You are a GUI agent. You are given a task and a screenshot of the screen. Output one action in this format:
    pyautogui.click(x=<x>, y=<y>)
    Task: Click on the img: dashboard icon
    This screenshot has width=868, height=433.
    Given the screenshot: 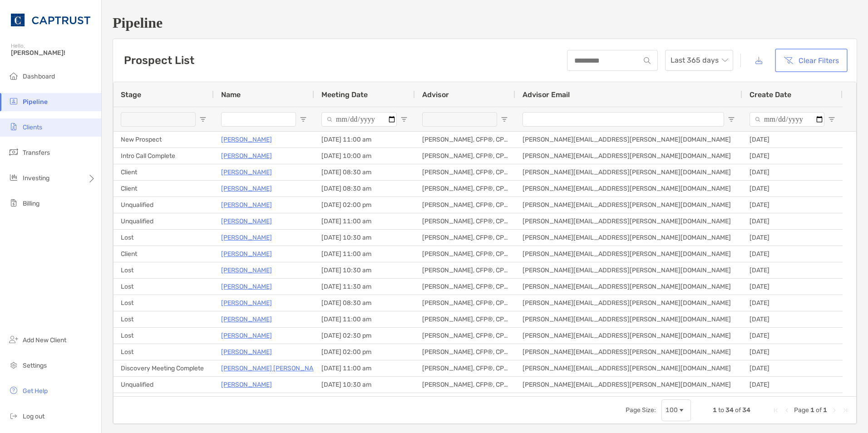 What is the action you would take?
    pyautogui.click(x=14, y=76)
    